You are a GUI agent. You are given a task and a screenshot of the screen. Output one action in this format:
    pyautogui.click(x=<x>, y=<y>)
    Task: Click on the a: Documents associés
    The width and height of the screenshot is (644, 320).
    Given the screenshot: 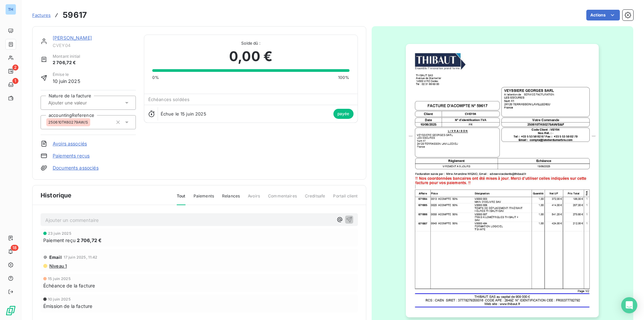 What is the action you would take?
    pyautogui.click(x=75, y=168)
    